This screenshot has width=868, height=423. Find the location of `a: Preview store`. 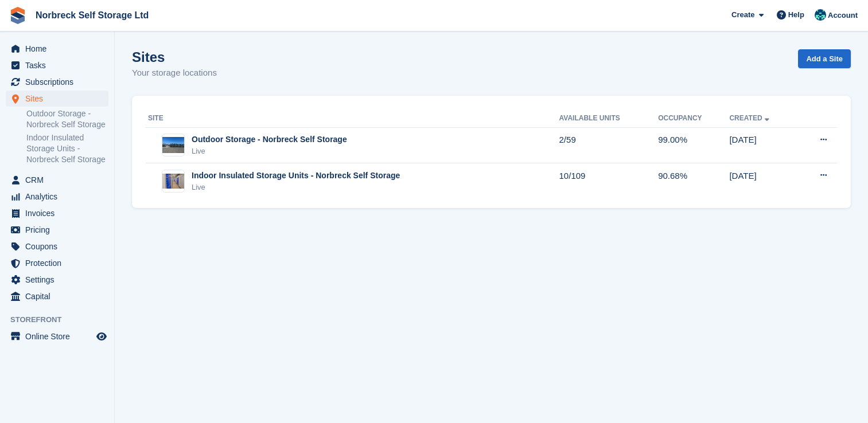

a: Preview store is located at coordinates (101, 337).